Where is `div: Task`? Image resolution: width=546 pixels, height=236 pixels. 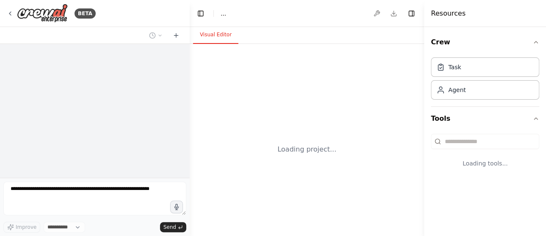
div: Task is located at coordinates (454, 67).